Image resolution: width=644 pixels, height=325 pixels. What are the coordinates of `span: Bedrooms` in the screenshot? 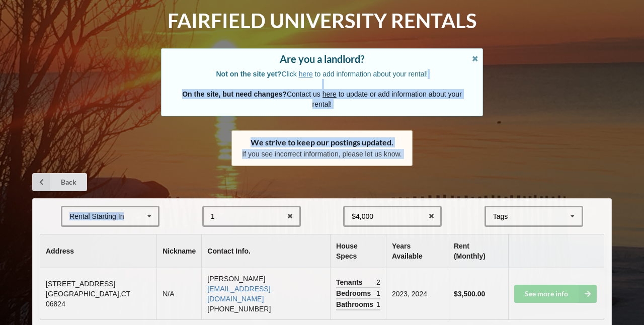 It's located at (354, 294).